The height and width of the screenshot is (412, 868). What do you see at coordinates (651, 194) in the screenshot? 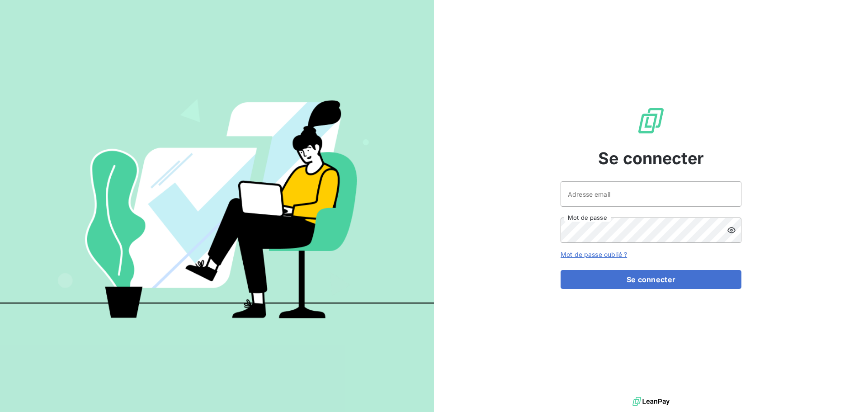
I see `input: placeholder` at bounding box center [651, 194].